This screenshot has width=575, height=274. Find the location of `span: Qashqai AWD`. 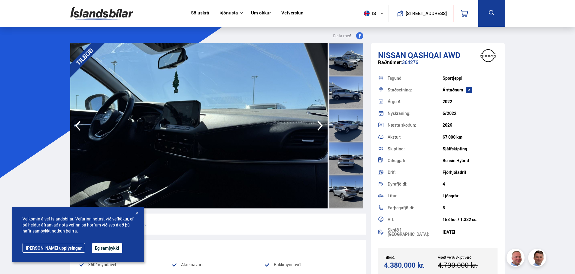

span: Qashqai AWD is located at coordinates (434, 55).